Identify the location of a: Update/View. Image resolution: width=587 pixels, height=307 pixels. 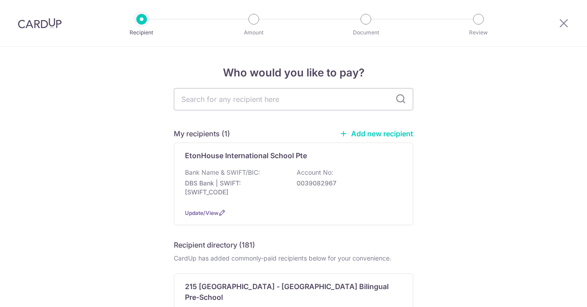
(202, 213).